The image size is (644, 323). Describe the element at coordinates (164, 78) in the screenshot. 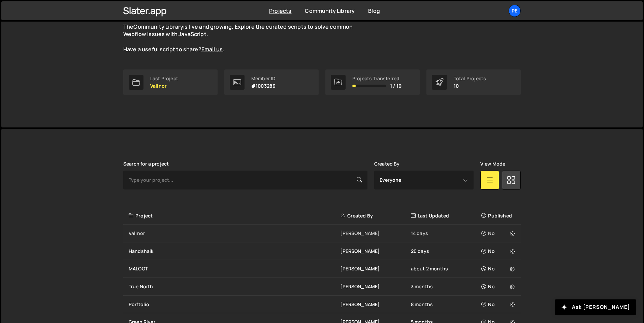

I see `div: Last Project` at that location.